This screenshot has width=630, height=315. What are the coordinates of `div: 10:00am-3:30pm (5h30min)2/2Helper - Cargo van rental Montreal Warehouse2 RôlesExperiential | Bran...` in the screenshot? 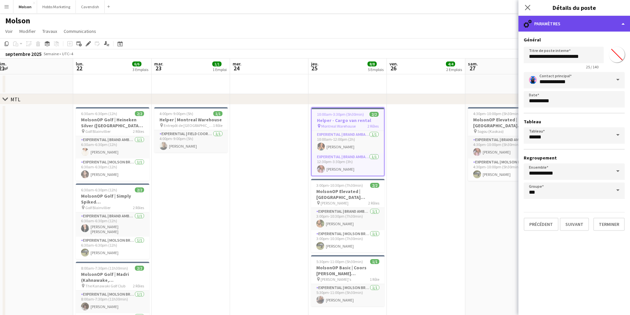 It's located at (348, 142).